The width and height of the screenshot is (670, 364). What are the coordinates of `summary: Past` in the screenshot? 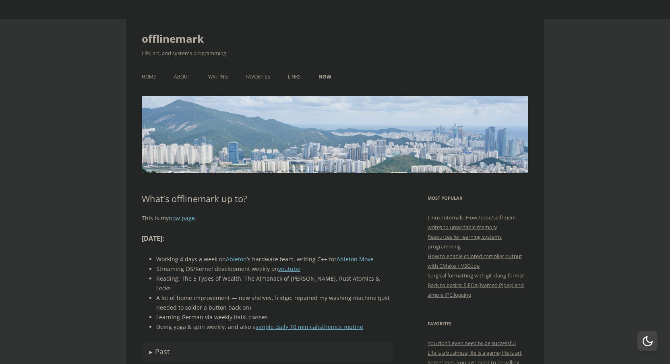 It's located at (267, 351).